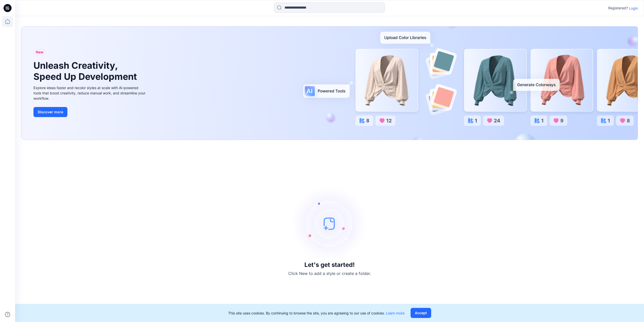  I want to click on h3: Let's get started!, so click(329, 265).